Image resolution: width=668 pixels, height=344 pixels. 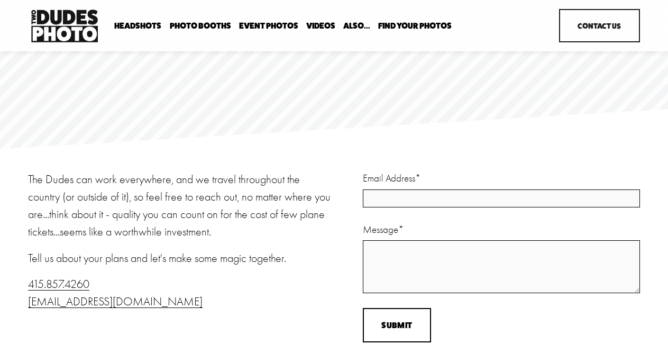 What do you see at coordinates (415, 26) in the screenshot?
I see `span: Find Your Photos` at bounding box center [415, 26].